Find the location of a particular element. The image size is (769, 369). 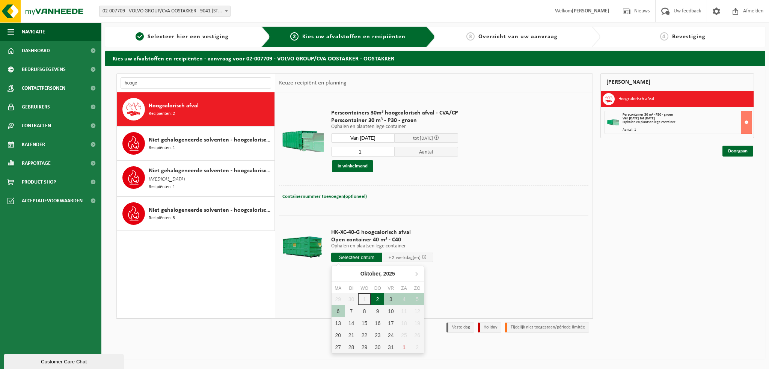

div: 17 is located at coordinates (391, 323).